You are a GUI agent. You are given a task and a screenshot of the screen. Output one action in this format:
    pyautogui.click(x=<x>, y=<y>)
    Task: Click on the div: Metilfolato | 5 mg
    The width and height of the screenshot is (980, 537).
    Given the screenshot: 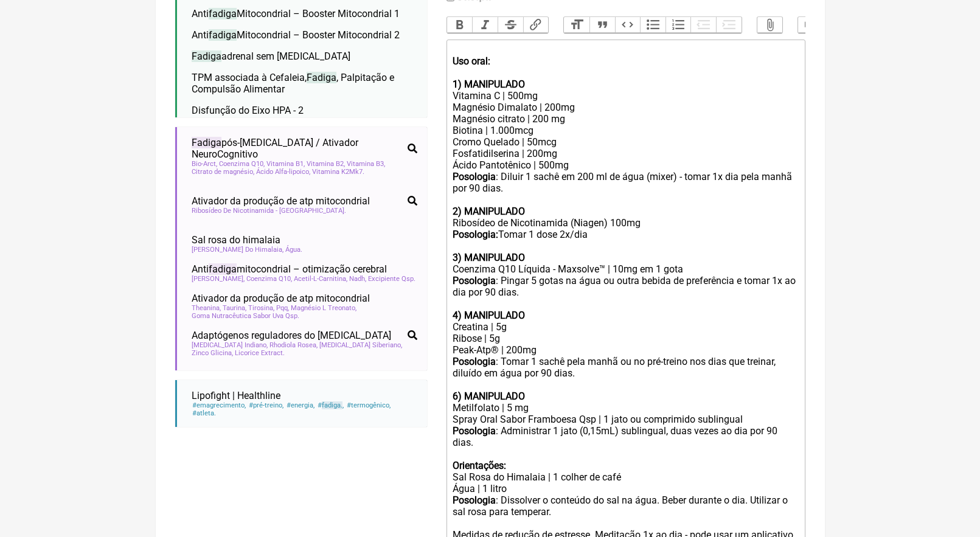 What is the action you would take?
    pyautogui.click(x=626, y=408)
    